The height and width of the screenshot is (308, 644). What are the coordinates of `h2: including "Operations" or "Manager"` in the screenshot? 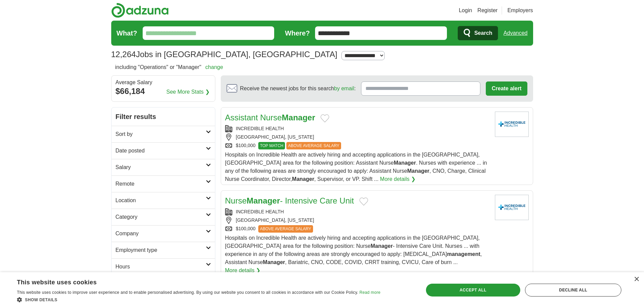 It's located at (169, 68).